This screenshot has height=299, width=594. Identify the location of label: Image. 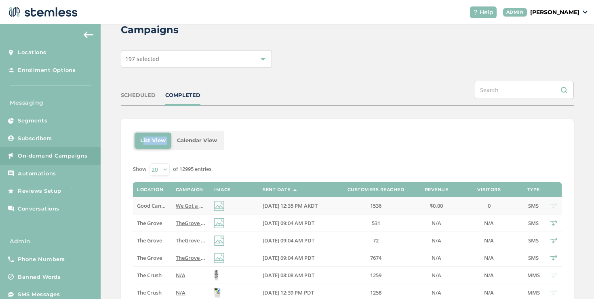
(222, 190).